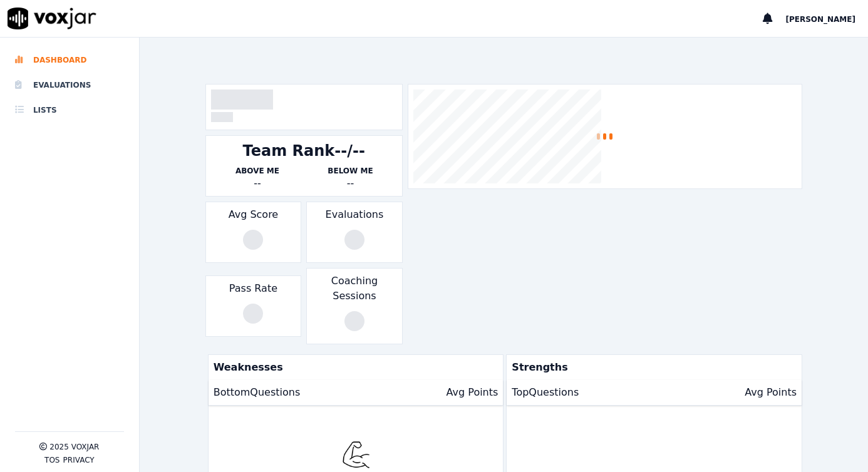  I want to click on p: Weaknesses, so click(353, 367).